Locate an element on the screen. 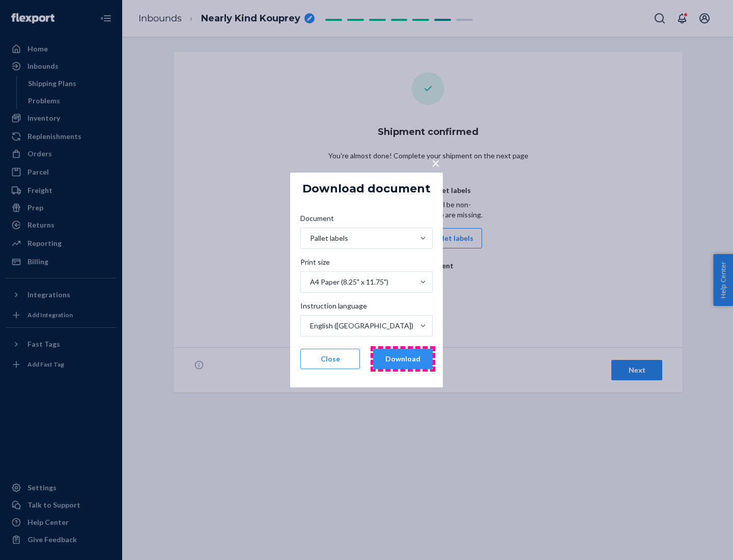 The width and height of the screenshot is (733, 560). input: Print sizeA4 Paper (8.25" x 11.75") is located at coordinates (309, 282).